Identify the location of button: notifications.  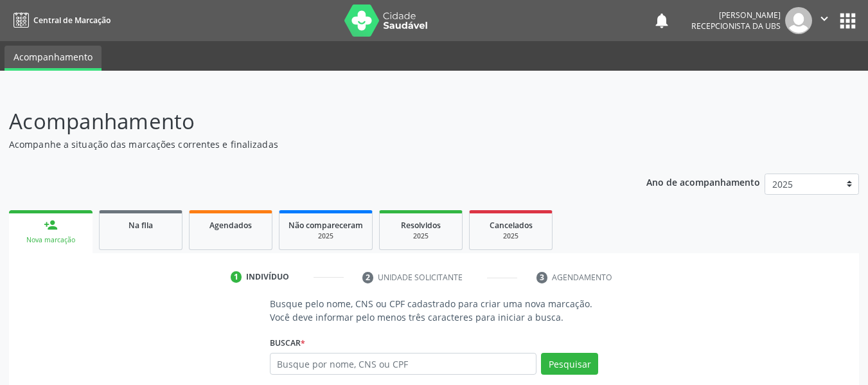
(661, 21).